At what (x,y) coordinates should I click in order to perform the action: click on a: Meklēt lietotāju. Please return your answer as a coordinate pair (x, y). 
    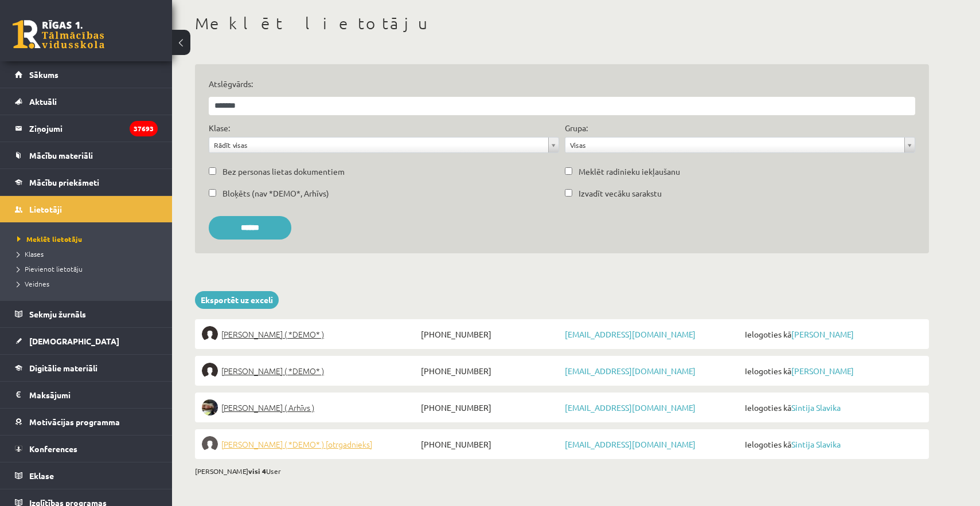
    Looking at the image, I should click on (89, 239).